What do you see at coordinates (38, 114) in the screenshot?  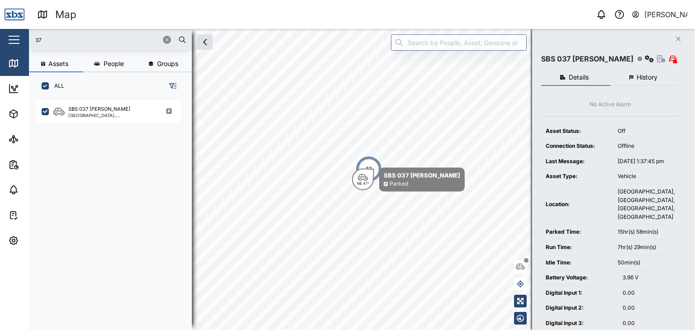 I see `div: Assets` at bounding box center [38, 114].